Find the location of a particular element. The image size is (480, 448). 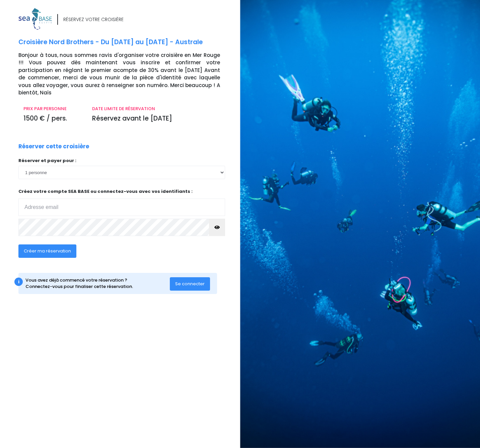

p: Réserver cette croisière is located at coordinates (53, 147).